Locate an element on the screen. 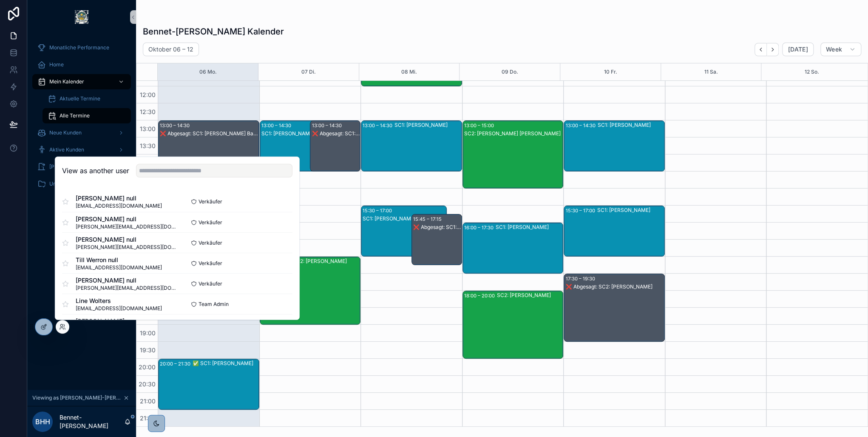  div: 15:45 – 17:15 is located at coordinates (429, 219).